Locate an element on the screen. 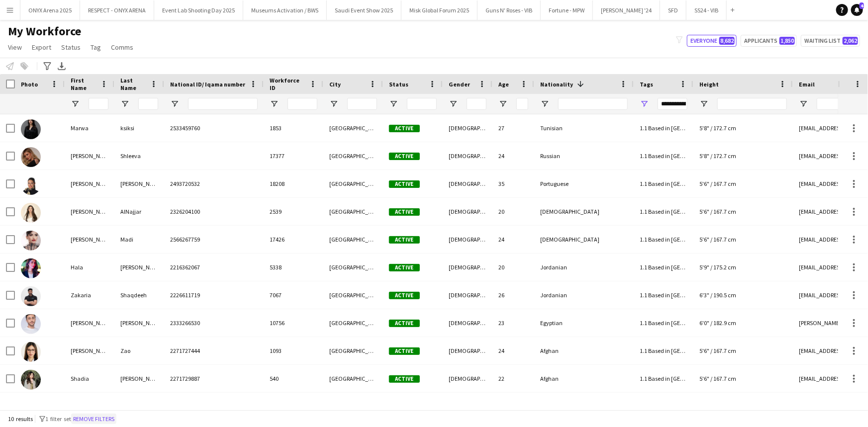 Image resolution: width=868 pixels, height=427 pixels. input: First Name Filter Input is located at coordinates (99, 104).